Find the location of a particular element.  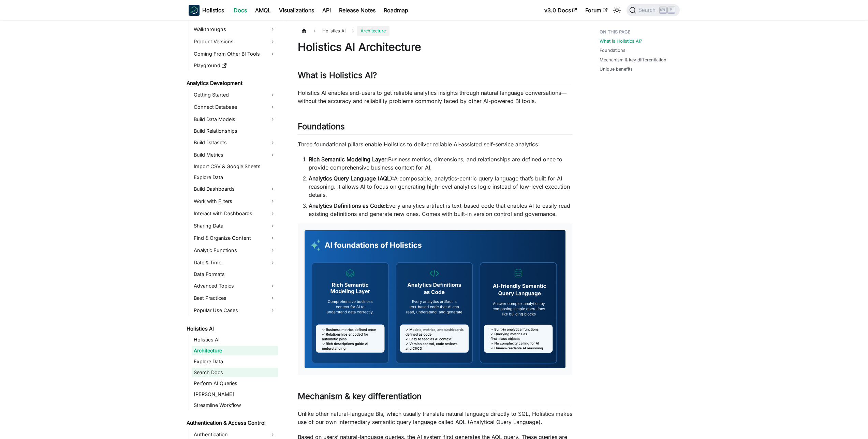

a: Build Datasets is located at coordinates (234, 142).